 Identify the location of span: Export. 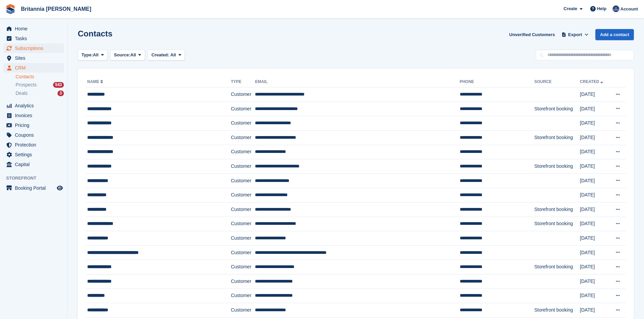
(575, 35).